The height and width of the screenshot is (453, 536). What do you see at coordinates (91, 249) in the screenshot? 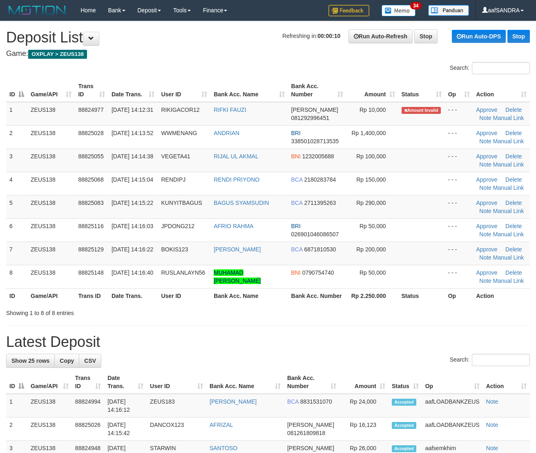
I see `span: 88825129` at bounding box center [91, 249].